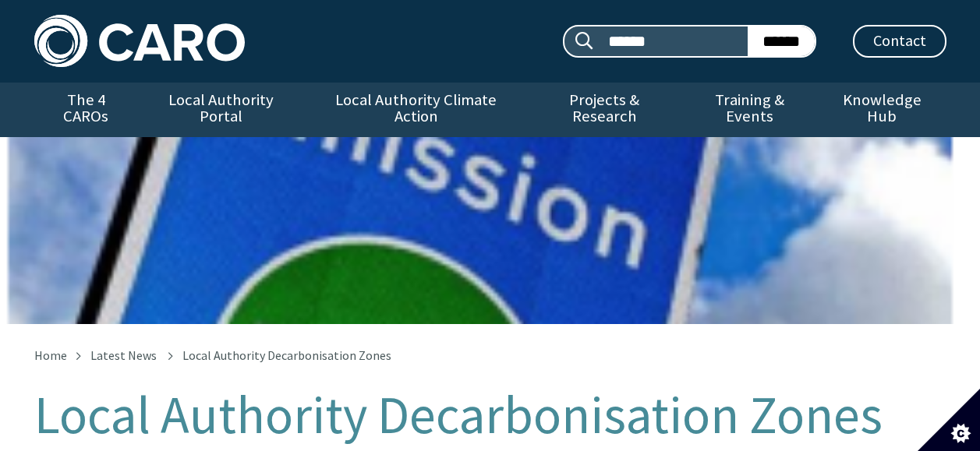 This screenshot has width=980, height=451. What do you see at coordinates (86, 110) in the screenshot?
I see `a: The 4 CAROs` at bounding box center [86, 110].